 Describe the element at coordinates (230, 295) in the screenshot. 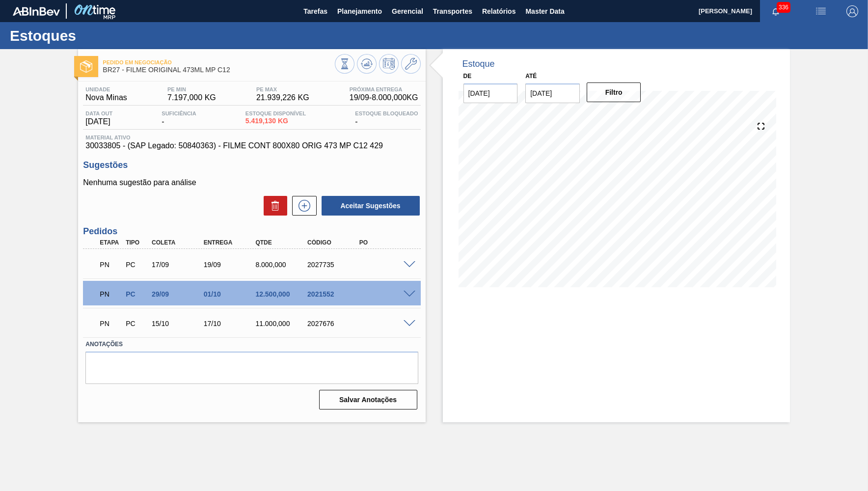

I see `div: 01/10/2025` at that location.